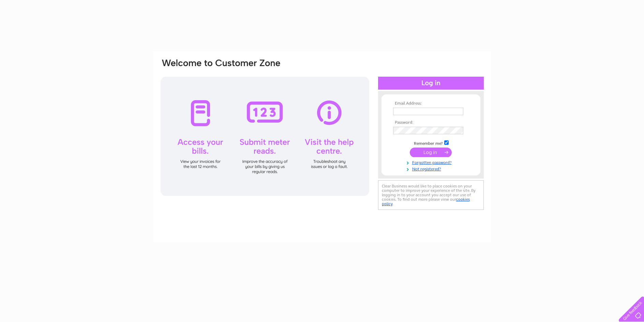  What do you see at coordinates (430, 152) in the screenshot?
I see `input: Submit` at bounding box center [430, 152].